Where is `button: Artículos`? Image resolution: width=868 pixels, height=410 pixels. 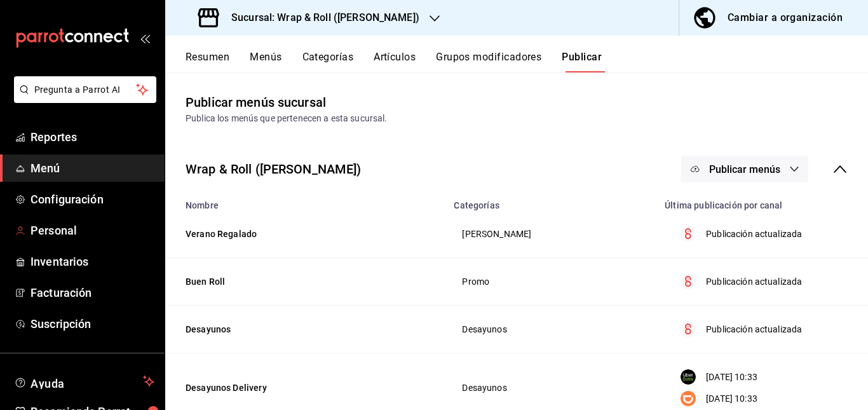
button: Artículos is located at coordinates (395, 62).